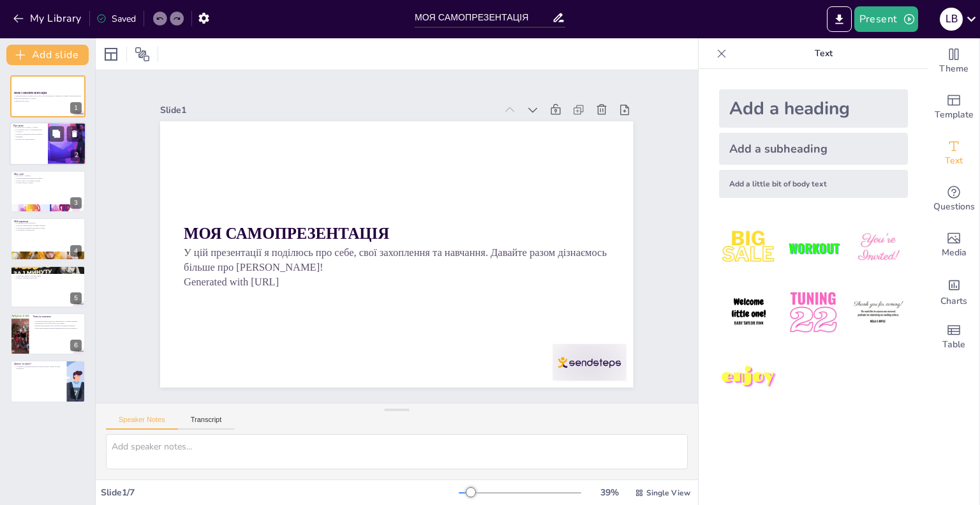  What do you see at coordinates (57, 316) in the screenshot?
I see `p: Чому це важливо` at bounding box center [57, 316].